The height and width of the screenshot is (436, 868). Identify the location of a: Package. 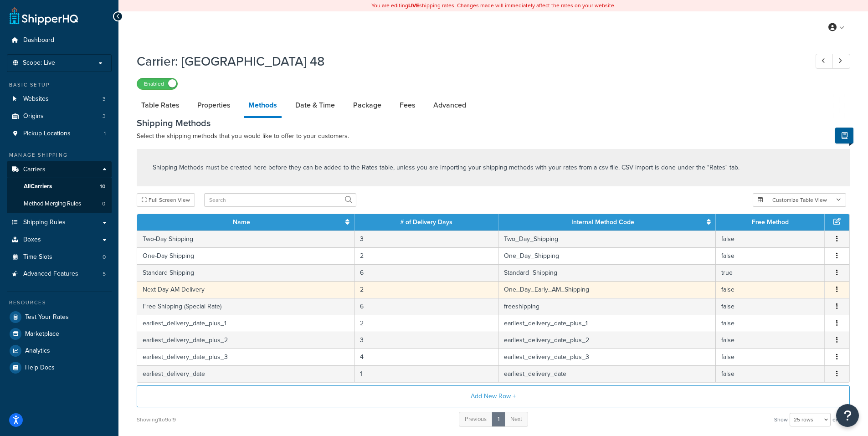
(368, 105).